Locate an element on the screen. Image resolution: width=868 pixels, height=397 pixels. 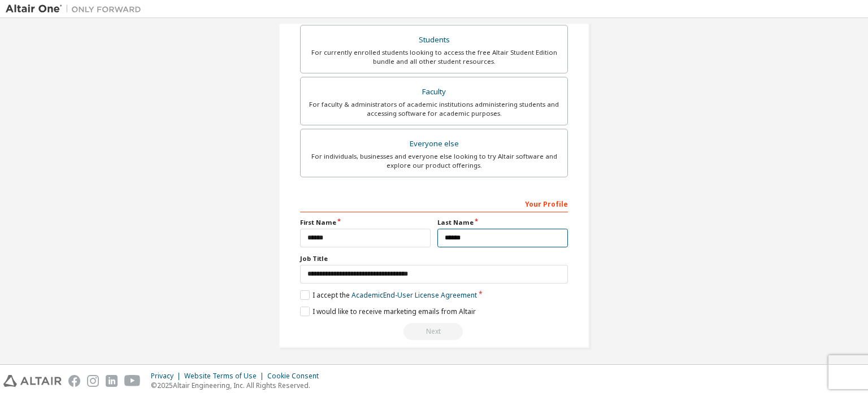
div: Everyone else is located at coordinates (434, 144).